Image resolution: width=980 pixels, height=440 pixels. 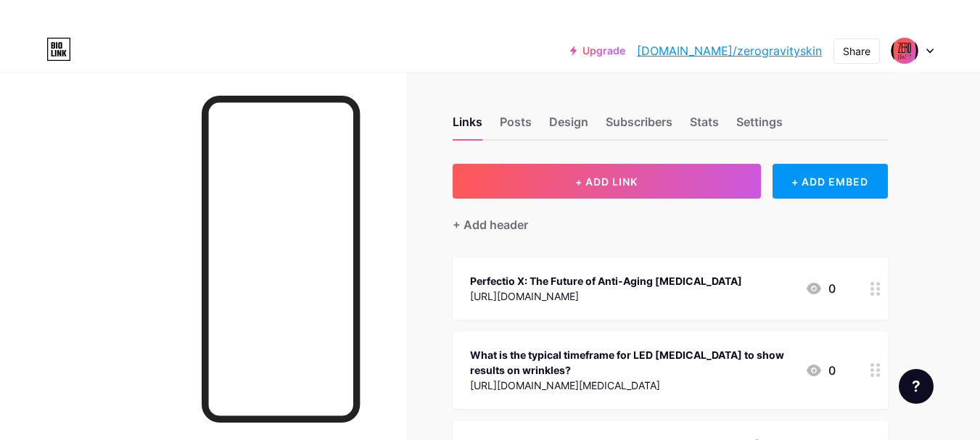 What do you see at coordinates (490, 225) in the screenshot?
I see `div: + Add header` at bounding box center [490, 225].